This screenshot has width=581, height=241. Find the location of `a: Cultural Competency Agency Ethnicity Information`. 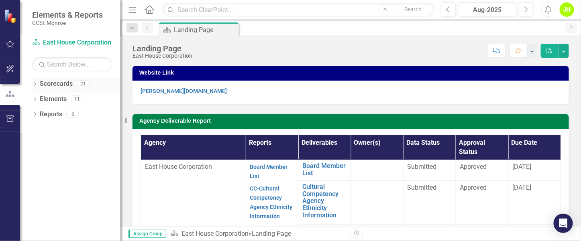

a: Cultural Competency Agency Ethnicity Information is located at coordinates (325, 201).